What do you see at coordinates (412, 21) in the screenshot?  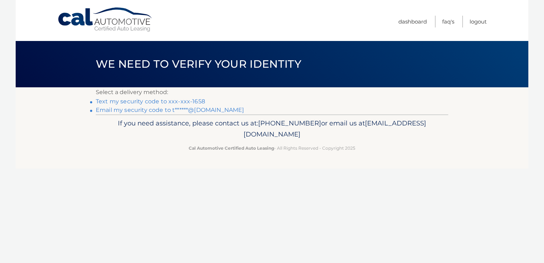 I see `a: Dashboard` at bounding box center [412, 21].